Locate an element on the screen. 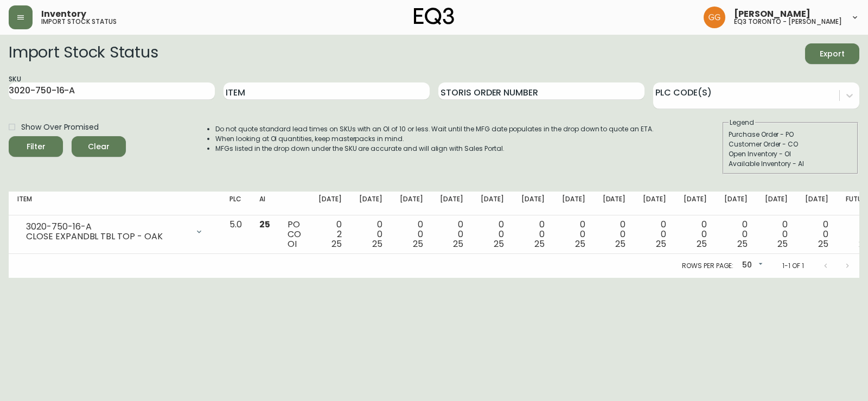 The width and height of the screenshot is (868, 401). button: Clear is located at coordinates (98, 147).